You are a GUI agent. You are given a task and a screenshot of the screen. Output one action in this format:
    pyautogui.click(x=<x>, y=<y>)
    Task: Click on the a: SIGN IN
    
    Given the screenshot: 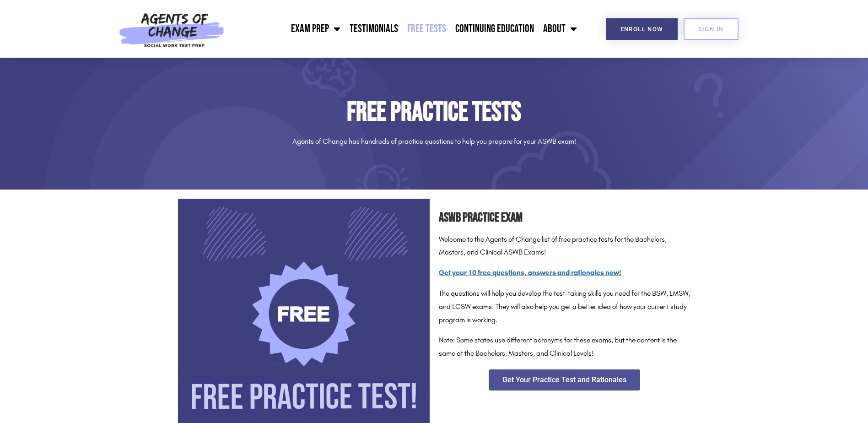 What is the action you would take?
    pyautogui.click(x=711, y=29)
    